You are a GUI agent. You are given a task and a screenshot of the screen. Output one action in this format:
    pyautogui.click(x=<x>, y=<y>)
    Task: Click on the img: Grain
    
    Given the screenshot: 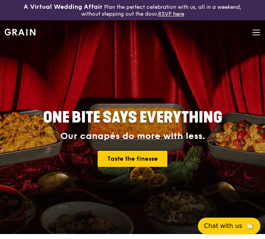 What is the action you would take?
    pyautogui.click(x=20, y=32)
    